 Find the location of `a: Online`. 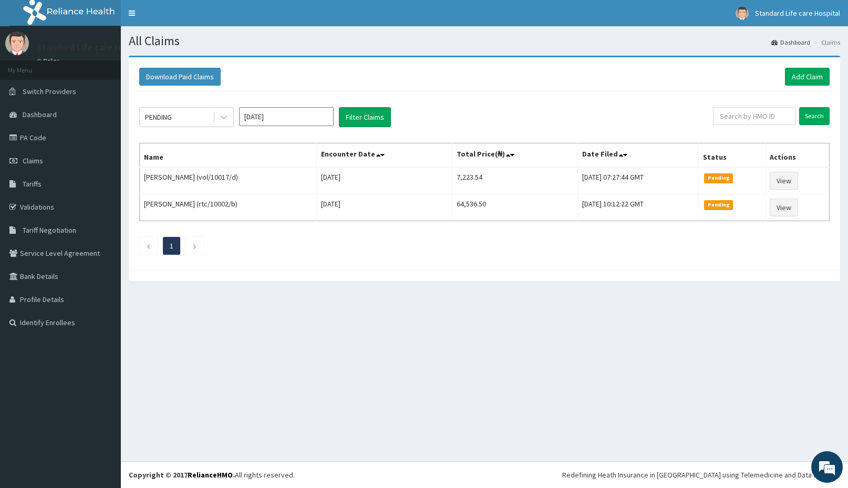

a: Online is located at coordinates (49, 61).